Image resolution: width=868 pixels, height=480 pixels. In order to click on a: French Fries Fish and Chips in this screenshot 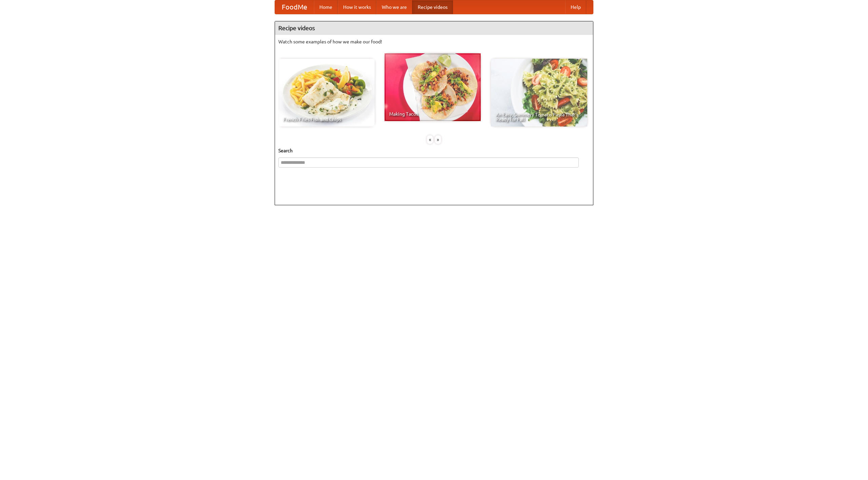, I will do `click(327, 92)`.